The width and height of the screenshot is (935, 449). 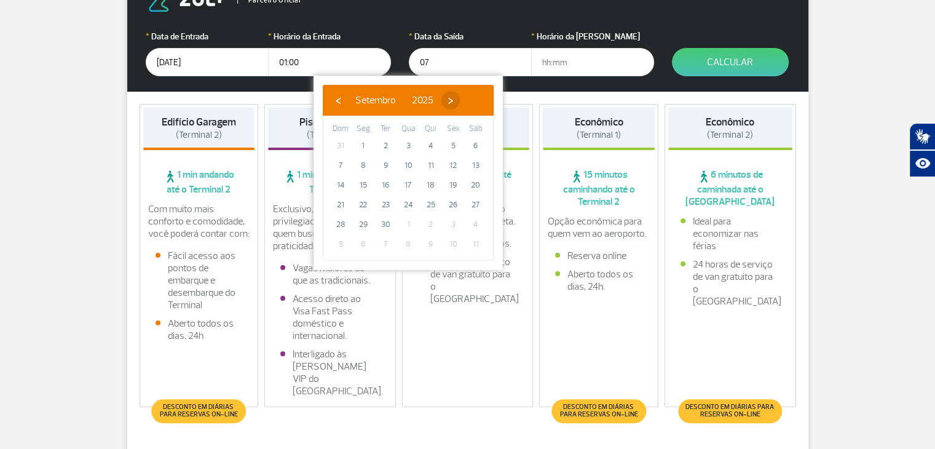 What do you see at coordinates (408, 205) in the screenshot?
I see `span: 24` at bounding box center [408, 205].